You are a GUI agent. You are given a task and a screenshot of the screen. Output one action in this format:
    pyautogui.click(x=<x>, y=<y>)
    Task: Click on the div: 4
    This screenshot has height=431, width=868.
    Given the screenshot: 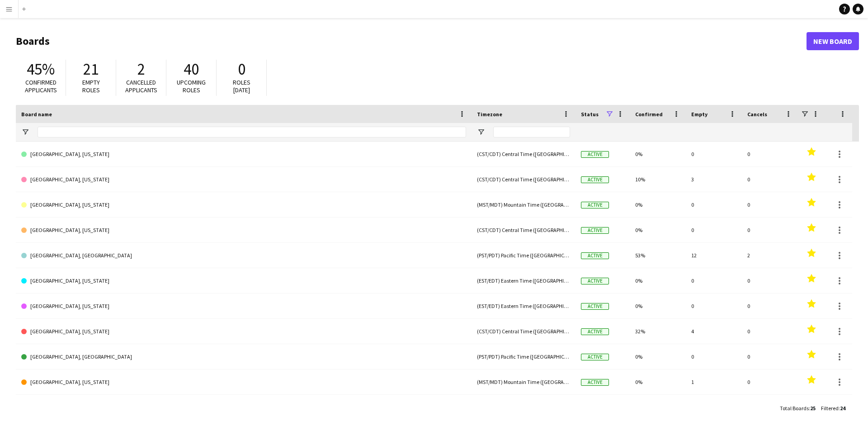 What is the action you would take?
    pyautogui.click(x=714, y=331)
    